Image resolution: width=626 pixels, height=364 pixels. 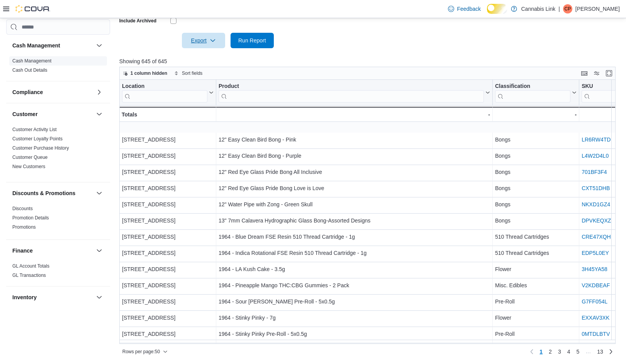 I want to click on a: Customer Purchase History, so click(x=41, y=148).